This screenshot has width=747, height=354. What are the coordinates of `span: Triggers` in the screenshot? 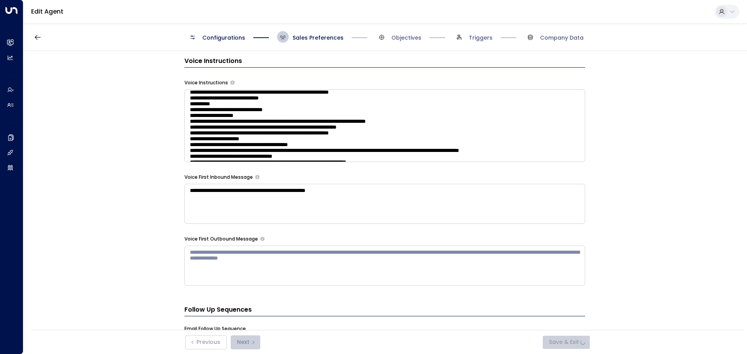 It's located at (481, 38).